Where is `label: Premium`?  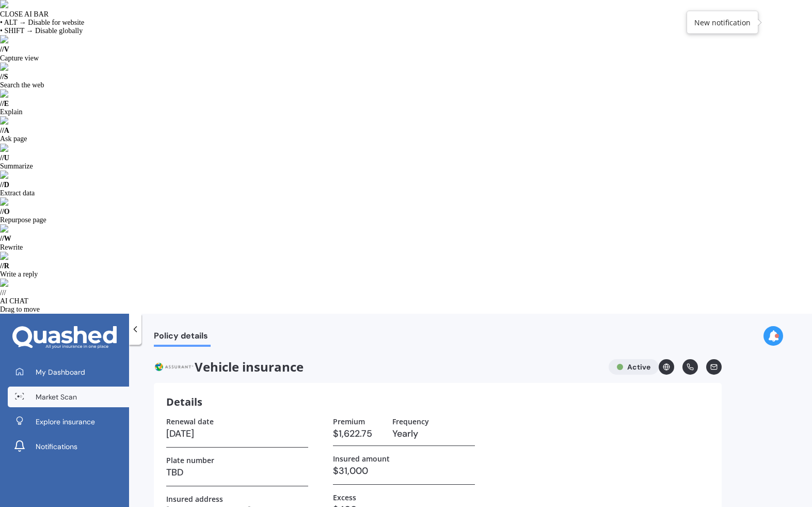
label: Premium is located at coordinates (349, 421).